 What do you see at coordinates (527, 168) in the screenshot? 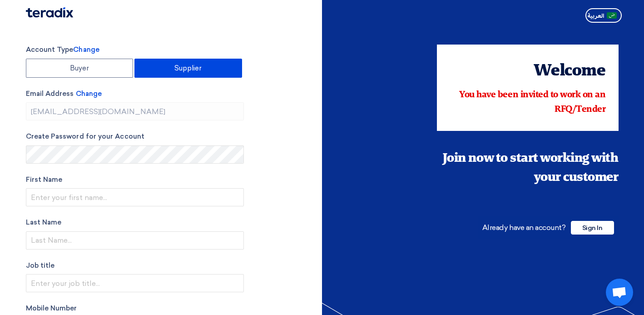
I see `div: Join now to start working with your customer` at bounding box center [527, 168].